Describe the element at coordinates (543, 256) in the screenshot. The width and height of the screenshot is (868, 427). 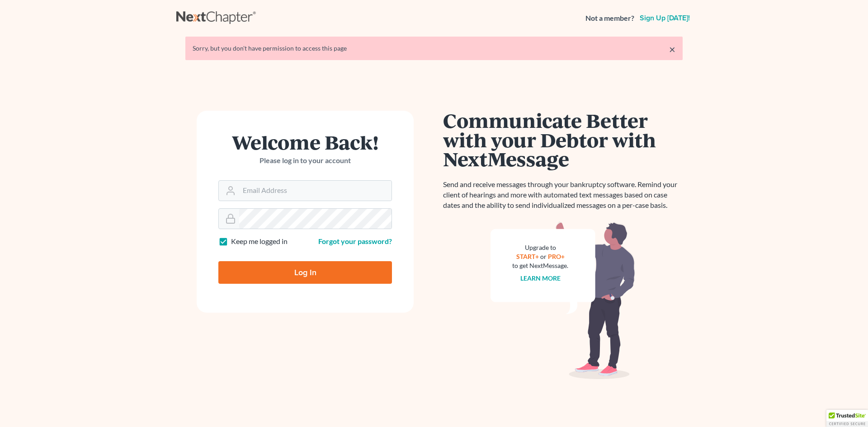
I see `span: or` at that location.